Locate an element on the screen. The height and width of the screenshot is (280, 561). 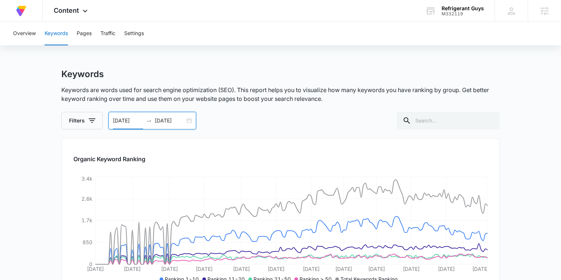
div: account name is located at coordinates (463, 8).